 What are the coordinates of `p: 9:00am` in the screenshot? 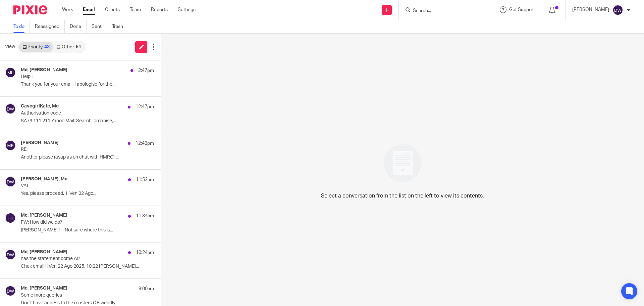 It's located at (146, 289).